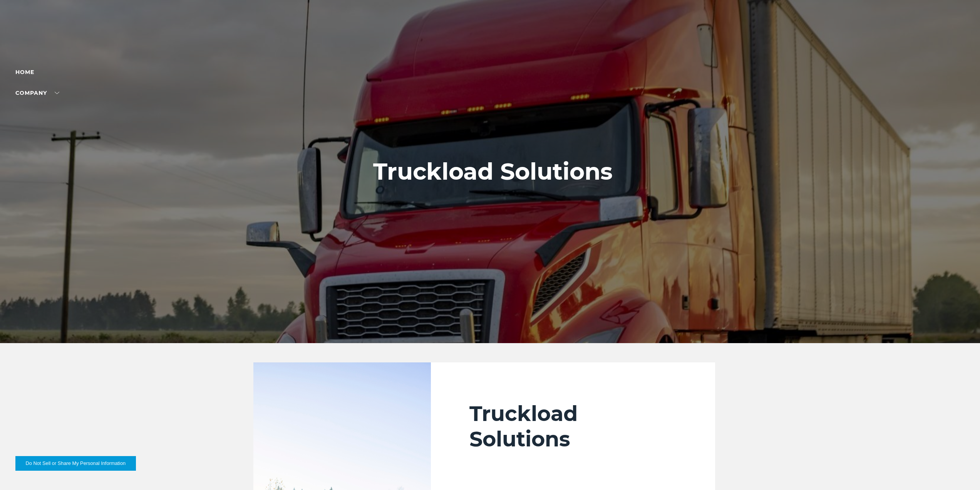 This screenshot has width=980, height=490. What do you see at coordinates (76, 463) in the screenshot?
I see `button: Do Not Sell or Share My Personal Information` at bounding box center [76, 463].